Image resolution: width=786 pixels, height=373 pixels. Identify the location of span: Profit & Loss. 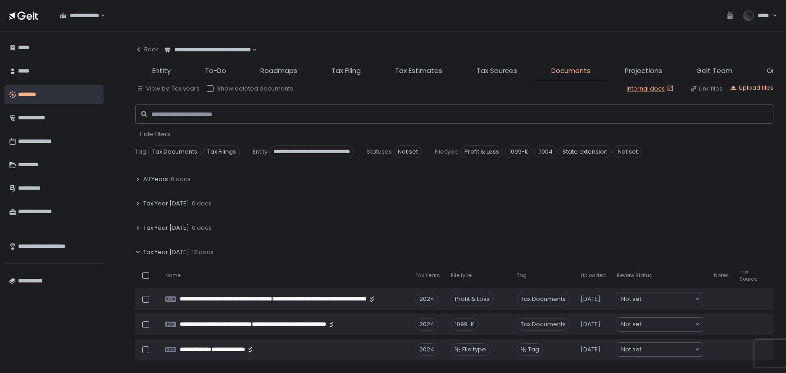
(482, 152).